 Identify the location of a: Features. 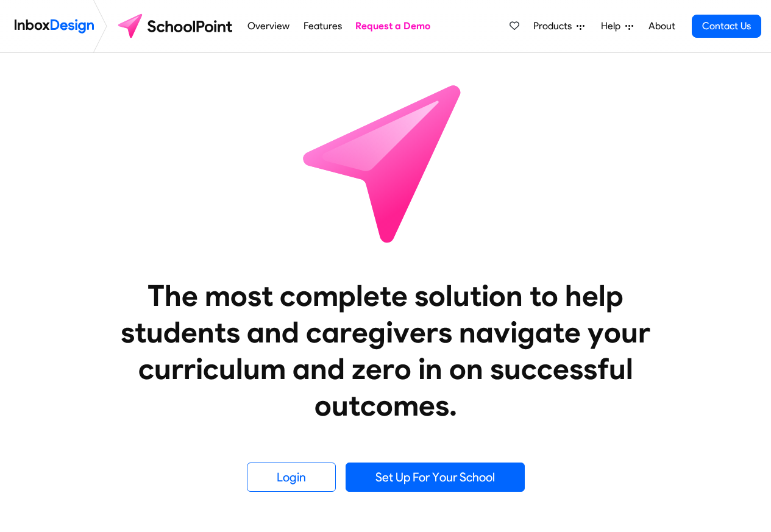
(323, 26).